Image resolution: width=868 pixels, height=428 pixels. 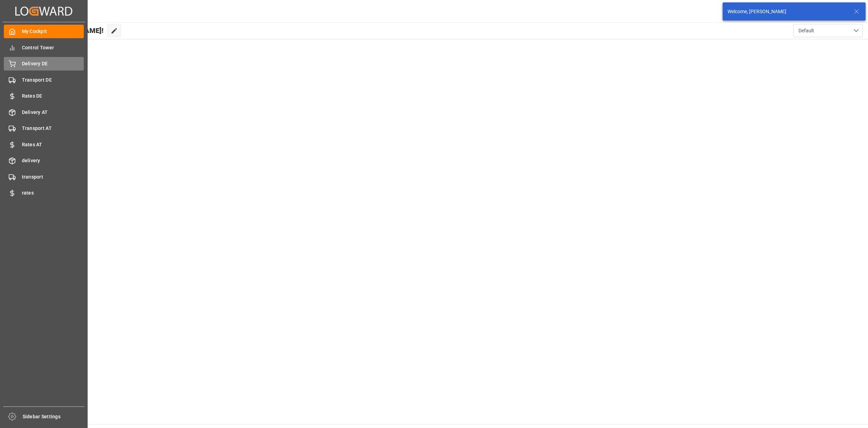 I want to click on span: Delivery AT, so click(x=52, y=112).